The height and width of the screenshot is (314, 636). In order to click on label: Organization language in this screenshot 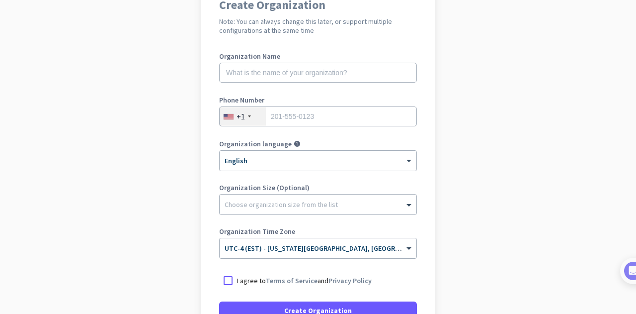, I will do `click(255, 144)`.